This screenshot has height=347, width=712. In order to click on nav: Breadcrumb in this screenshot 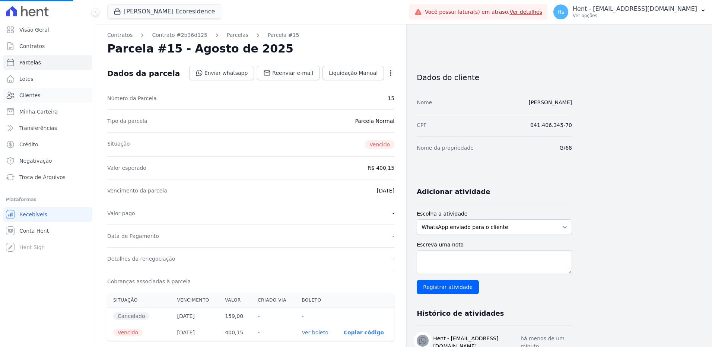, I will do `click(251, 35)`.